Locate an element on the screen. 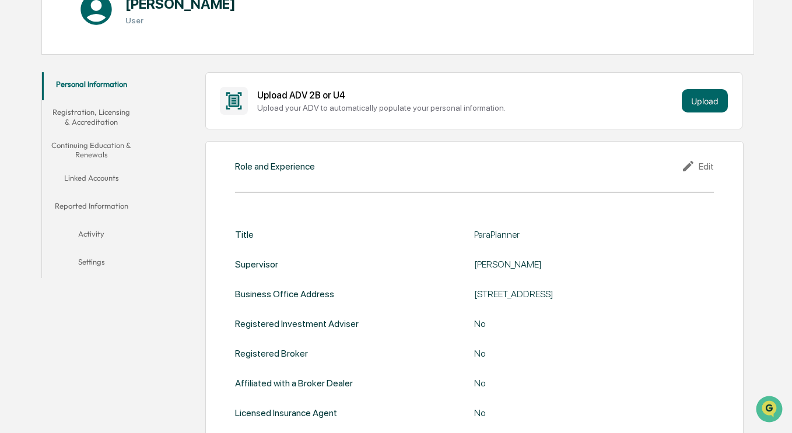 The width and height of the screenshot is (792, 433). div: Upload ADV 2B or U4 is located at coordinates (467, 95).